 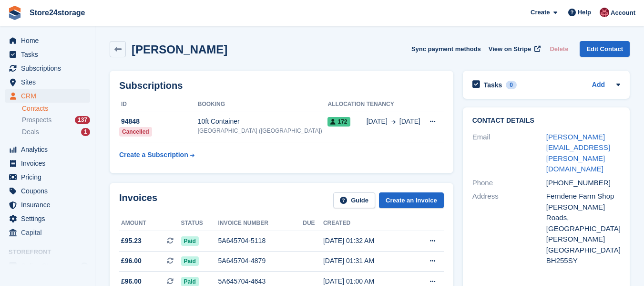 I want to click on th: Created, so click(x=366, y=223).